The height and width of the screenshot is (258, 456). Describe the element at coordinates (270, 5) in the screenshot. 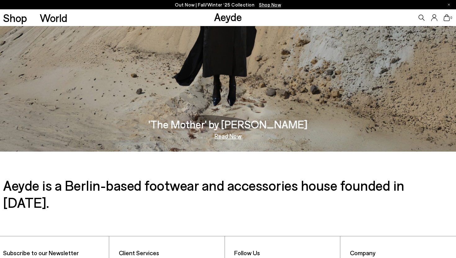

I see `span: Navigate to /collections/new-in` at that location.